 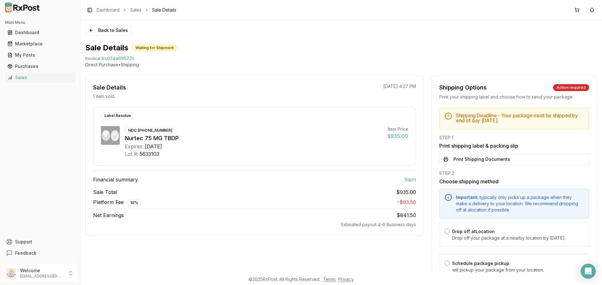 What do you see at coordinates (40, 44) in the screenshot?
I see `a: Marketplace` at bounding box center [40, 44].